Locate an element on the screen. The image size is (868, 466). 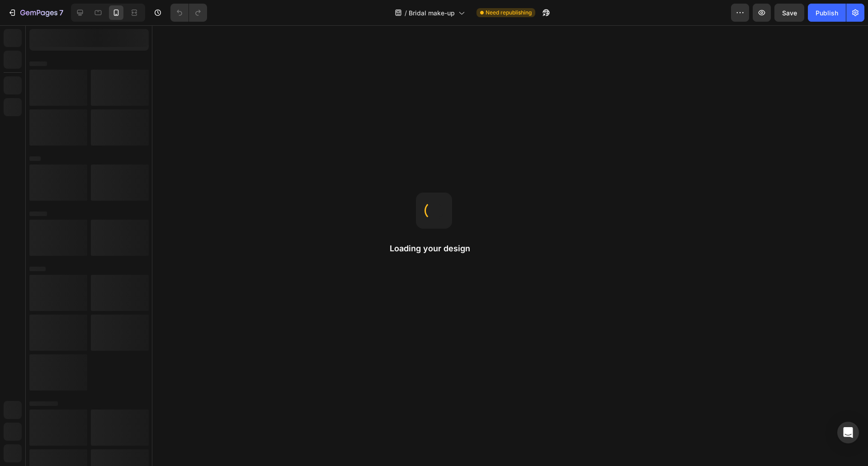
span: Need republishing is located at coordinates (508, 12).